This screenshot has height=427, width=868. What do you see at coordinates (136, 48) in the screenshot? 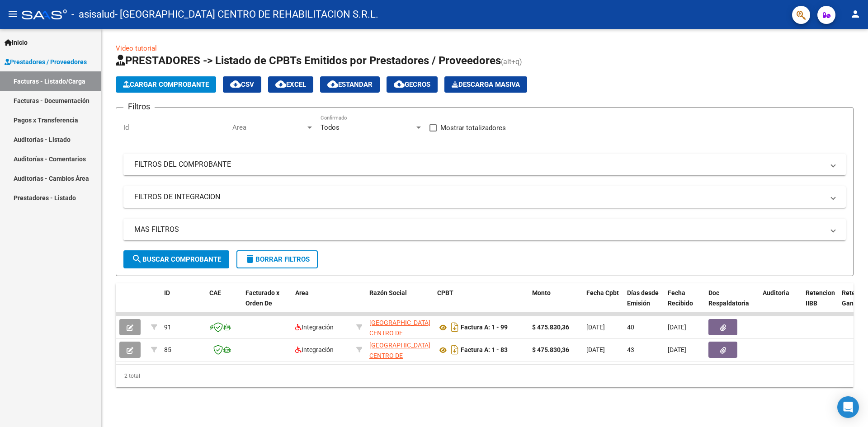
I see `a: Video tutorial` at bounding box center [136, 48].